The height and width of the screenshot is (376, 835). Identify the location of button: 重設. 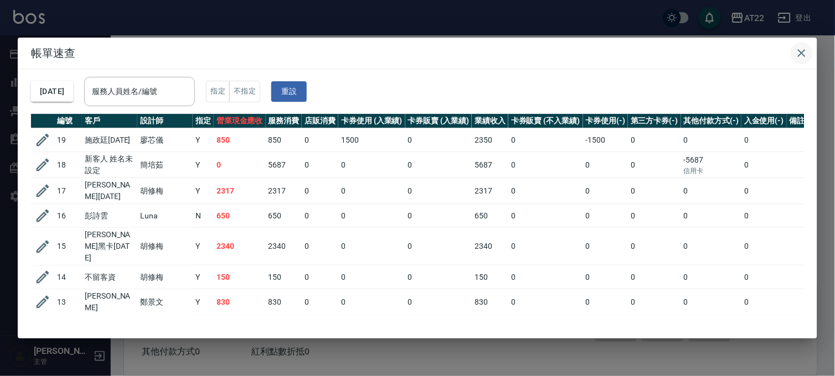
(289, 91).